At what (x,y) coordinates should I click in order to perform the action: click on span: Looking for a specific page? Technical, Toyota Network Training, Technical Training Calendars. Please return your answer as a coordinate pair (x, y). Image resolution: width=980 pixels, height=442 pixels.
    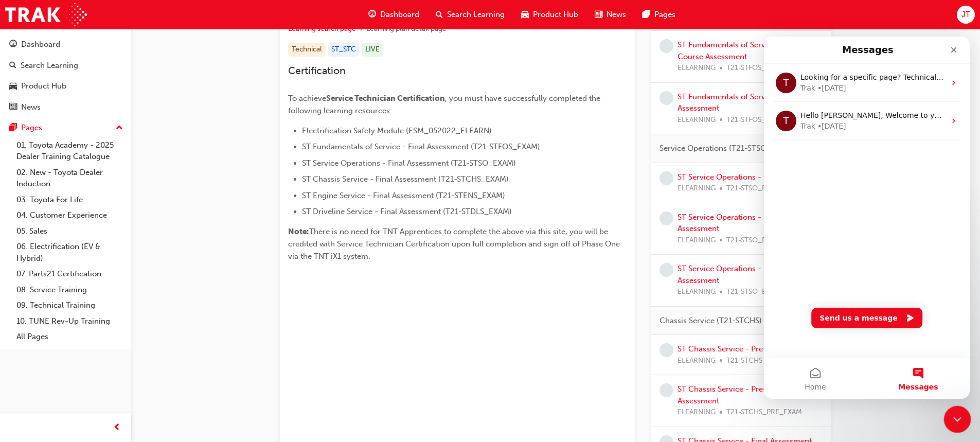
    Looking at the image, I should click on (203, 41).